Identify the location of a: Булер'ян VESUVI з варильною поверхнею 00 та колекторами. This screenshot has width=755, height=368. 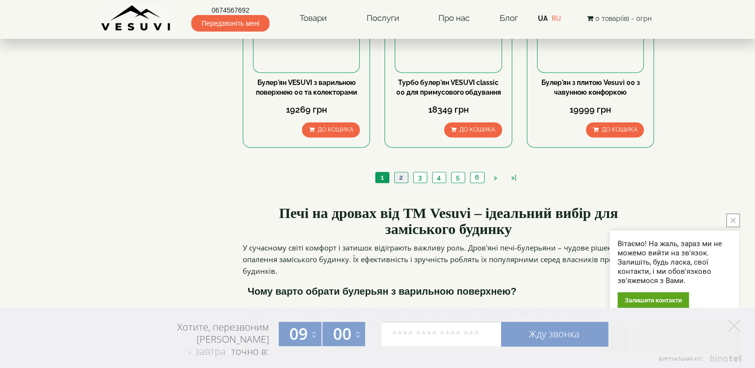
(306, 87).